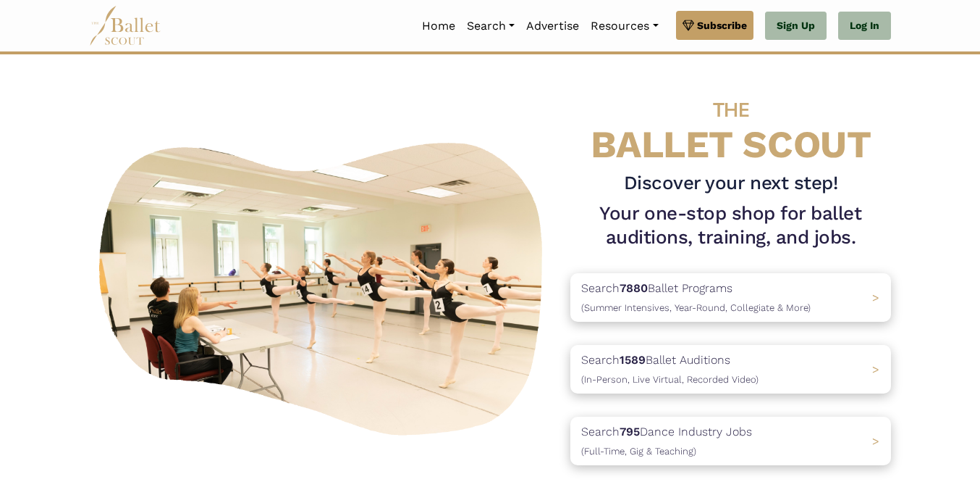 The height and width of the screenshot is (482, 980). I want to click on a: Advertise, so click(553, 26).